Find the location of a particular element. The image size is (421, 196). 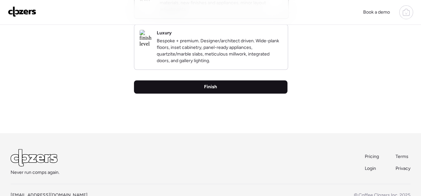

a: Pricing is located at coordinates (372, 157).